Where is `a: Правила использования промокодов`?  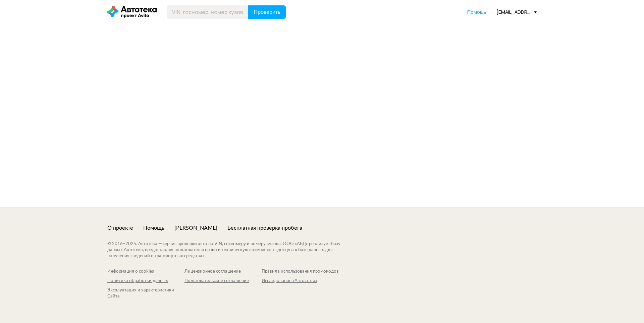 a: Правила использования промокодов is located at coordinates (300, 271).